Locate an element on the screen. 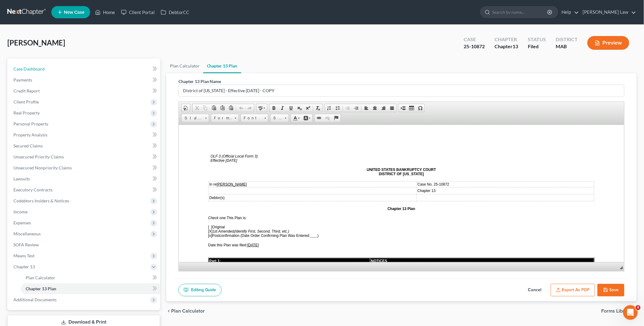 The image size is (644, 326). a: Italic is located at coordinates (282, 108).